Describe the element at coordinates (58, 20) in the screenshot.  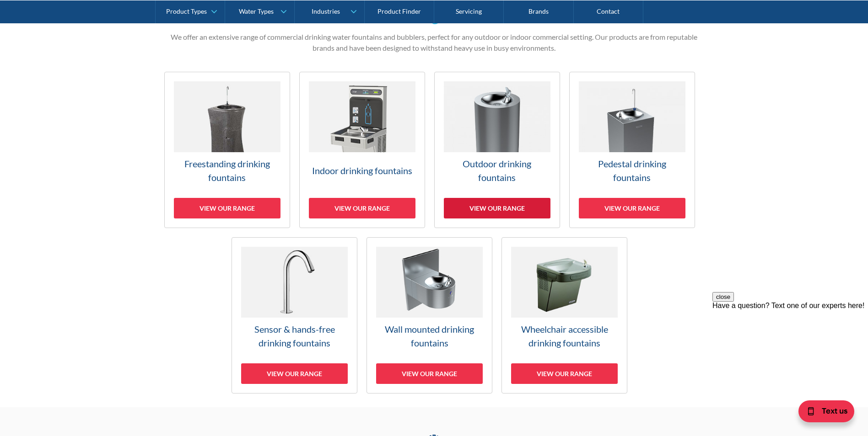
I see `span: Text us` at that location.